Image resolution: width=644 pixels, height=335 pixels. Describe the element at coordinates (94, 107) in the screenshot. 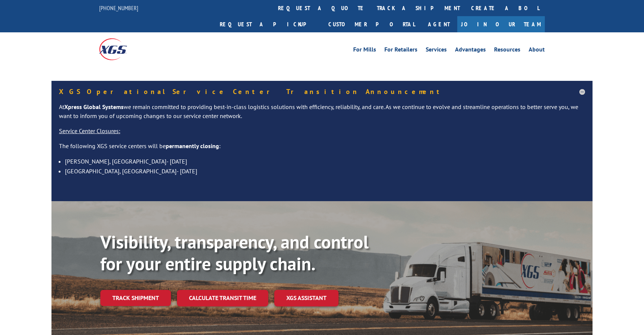

I see `strong: Xpress Global Systems` at that location.